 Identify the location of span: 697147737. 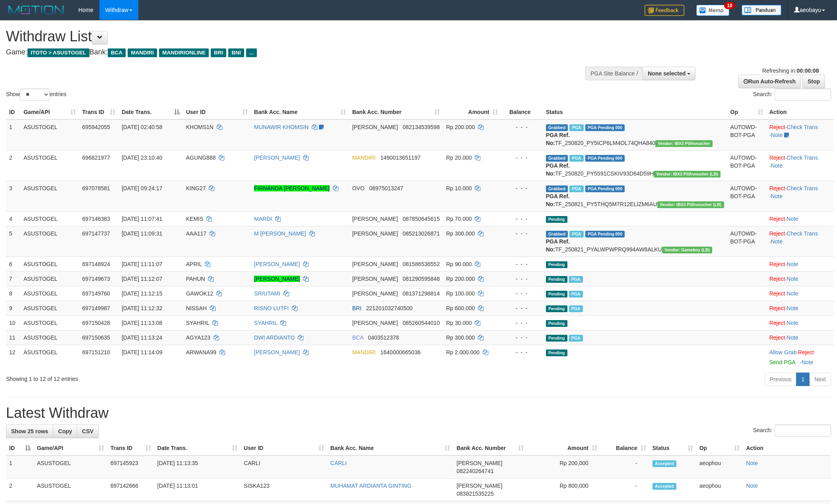
(97, 234).